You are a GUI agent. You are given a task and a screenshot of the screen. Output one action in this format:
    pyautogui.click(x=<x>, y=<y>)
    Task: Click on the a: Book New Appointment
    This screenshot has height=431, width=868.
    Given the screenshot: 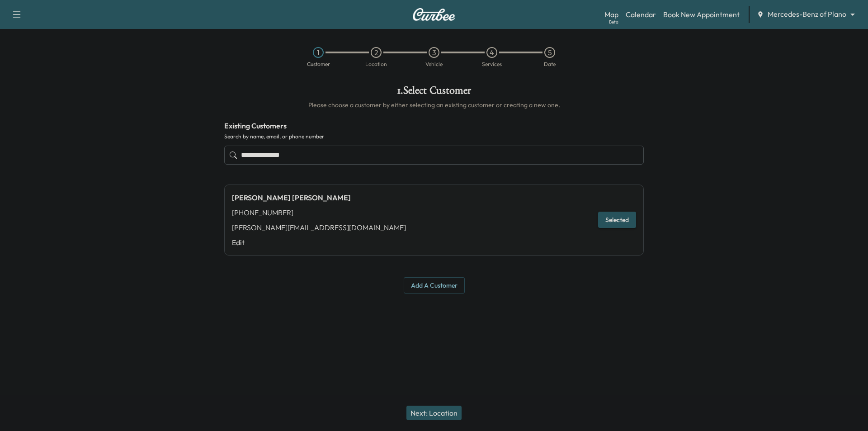 What is the action you would take?
    pyautogui.click(x=701, y=15)
    